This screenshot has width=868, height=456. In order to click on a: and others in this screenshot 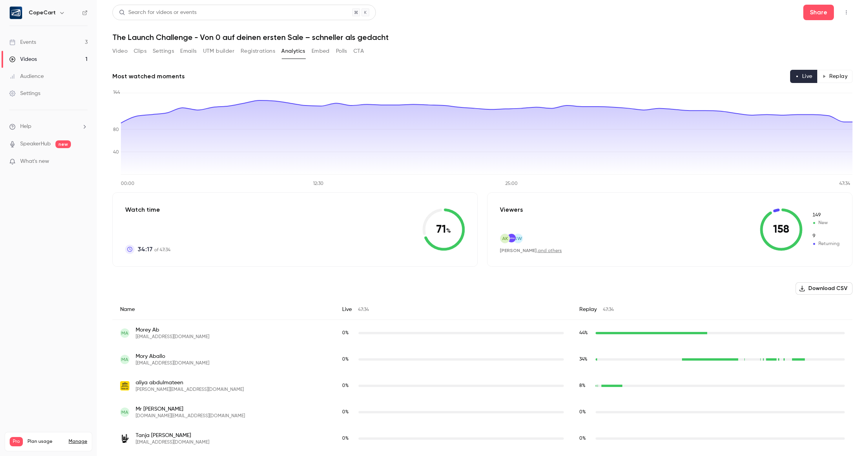, I will do `click(550, 251)`.